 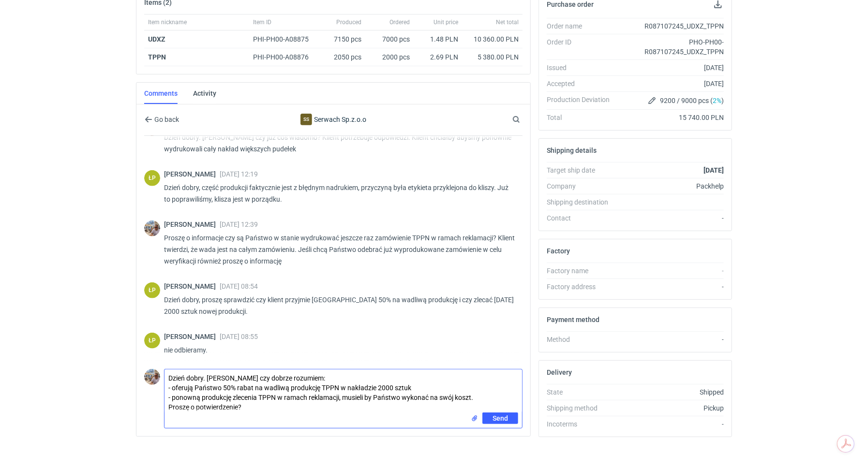 What do you see at coordinates (161, 94) in the screenshot?
I see `a: Comments` at bounding box center [161, 94].